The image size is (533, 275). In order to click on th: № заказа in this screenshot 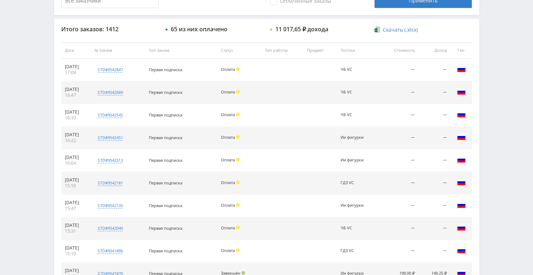, I will do `click(118, 50)`.